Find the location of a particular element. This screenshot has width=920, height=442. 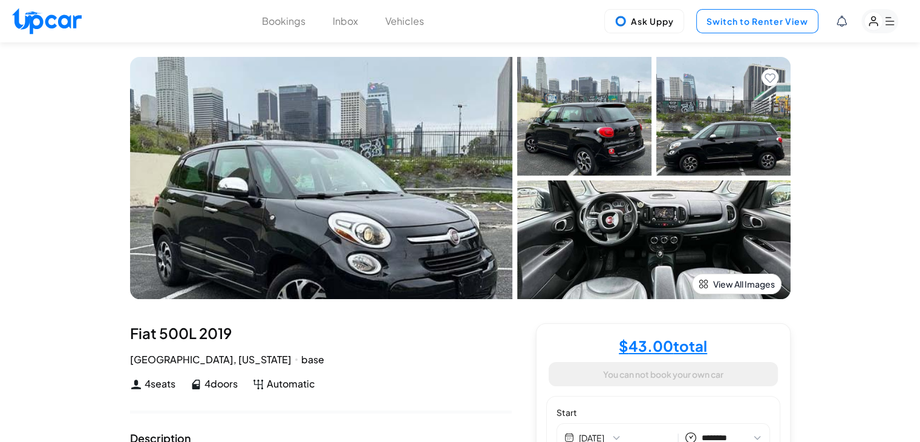

button: View All Images is located at coordinates (737, 284).